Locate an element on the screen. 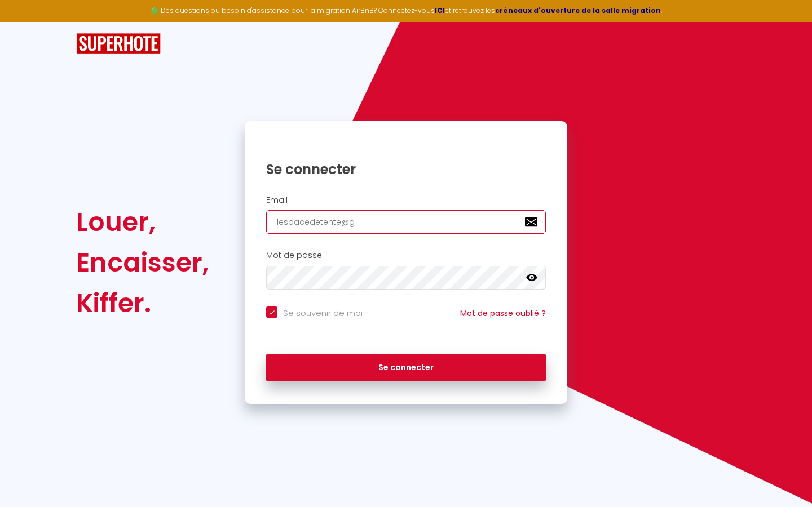  a: ICI is located at coordinates (440, 10).